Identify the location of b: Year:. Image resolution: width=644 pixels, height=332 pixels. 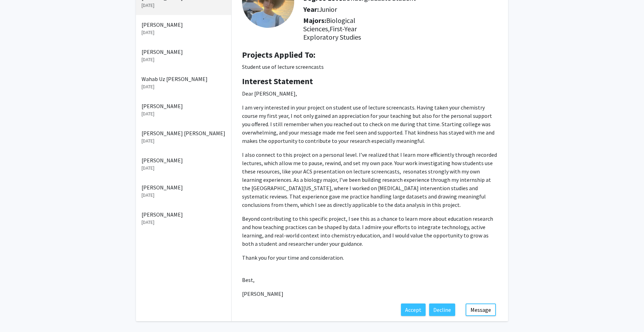
(311, 9).